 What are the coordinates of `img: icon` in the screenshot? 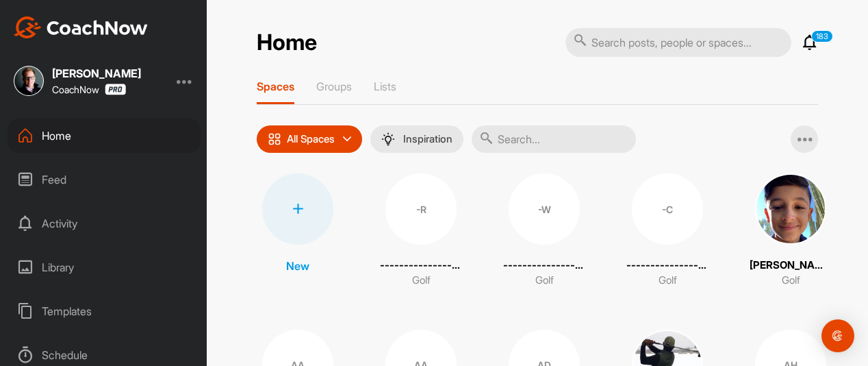 It's located at (275, 139).